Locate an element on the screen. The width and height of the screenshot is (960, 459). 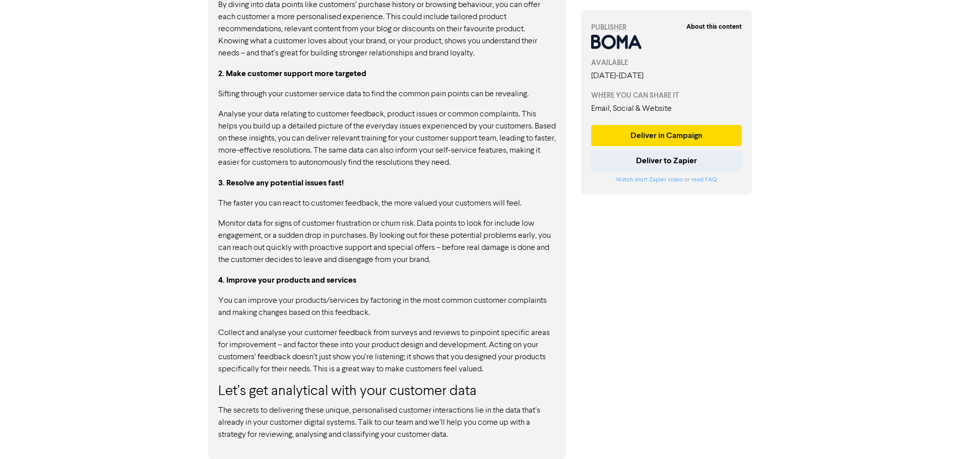
div: or is located at coordinates (667, 180).